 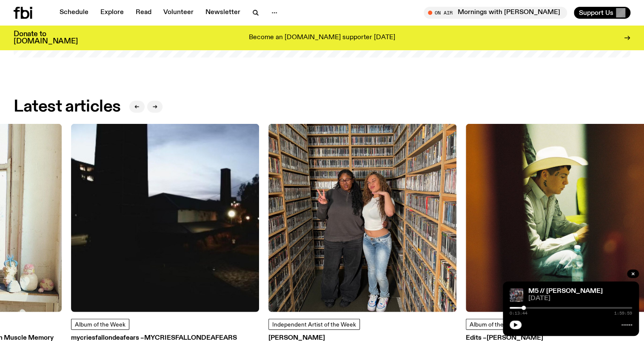 I want to click on a: Schedule, so click(x=74, y=13).